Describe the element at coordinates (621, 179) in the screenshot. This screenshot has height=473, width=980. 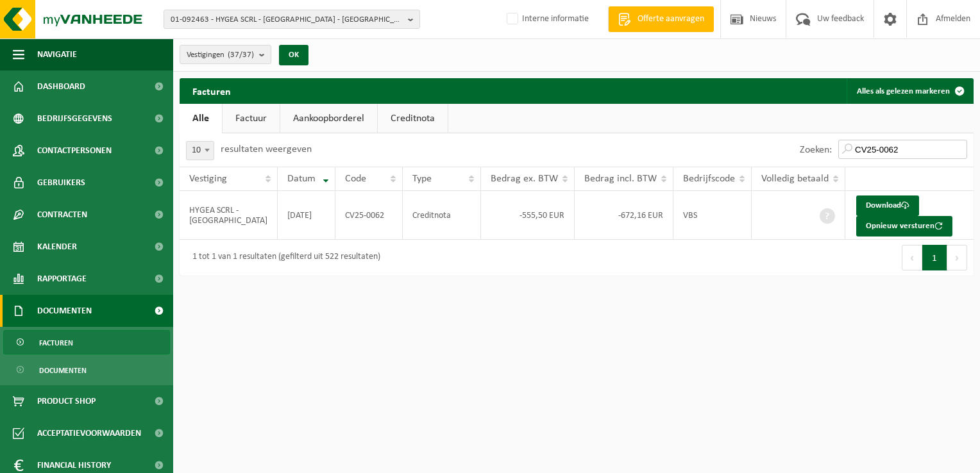
I see `span: Bedrag incl. BTW` at that location.